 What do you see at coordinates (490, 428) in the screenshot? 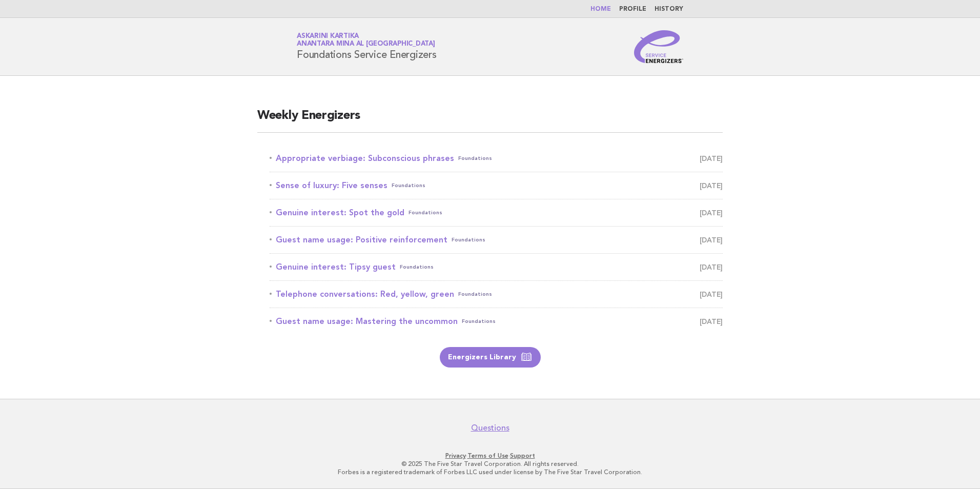
I see `a: Questions` at bounding box center [490, 428].